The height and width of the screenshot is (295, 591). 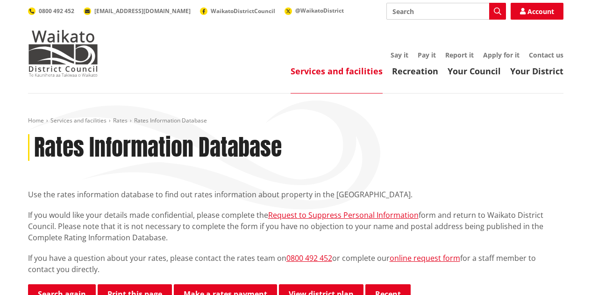 I want to click on span: WaikatoDistrictCouncil, so click(x=243, y=11).